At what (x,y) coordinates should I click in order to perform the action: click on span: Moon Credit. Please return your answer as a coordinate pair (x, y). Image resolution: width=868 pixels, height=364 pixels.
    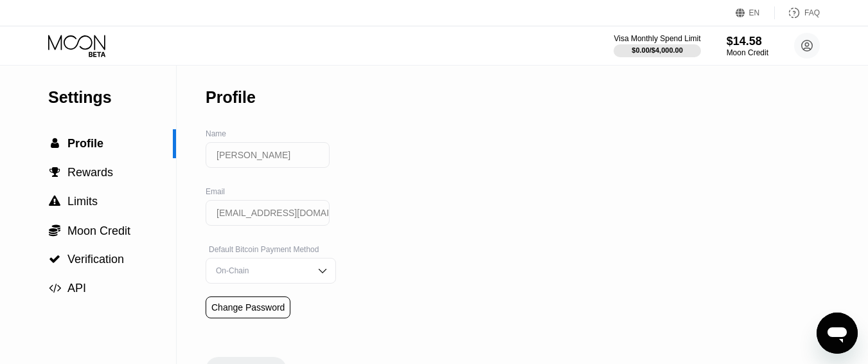
    Looking at the image, I should click on (99, 231).